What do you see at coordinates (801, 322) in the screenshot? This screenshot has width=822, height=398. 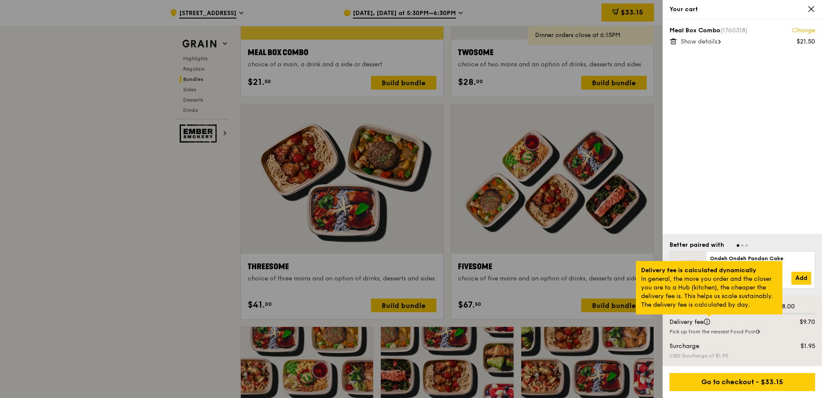 I see `div: $9.70` at bounding box center [801, 322].